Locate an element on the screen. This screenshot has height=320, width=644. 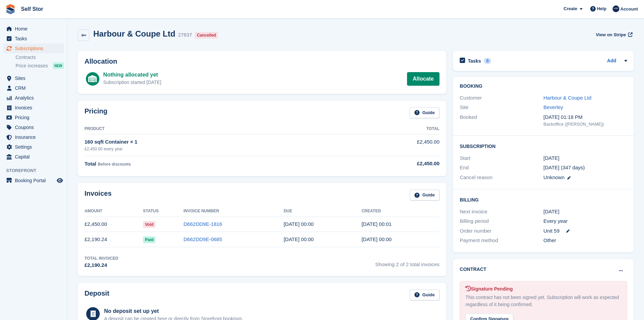
time: 2025-09-14 23:01:24 UTC is located at coordinates (377, 224).